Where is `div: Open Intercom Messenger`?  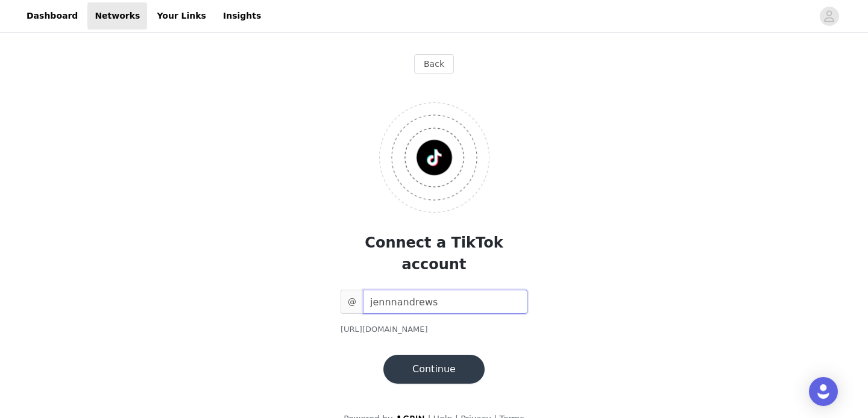 div: Open Intercom Messenger is located at coordinates (823, 392).